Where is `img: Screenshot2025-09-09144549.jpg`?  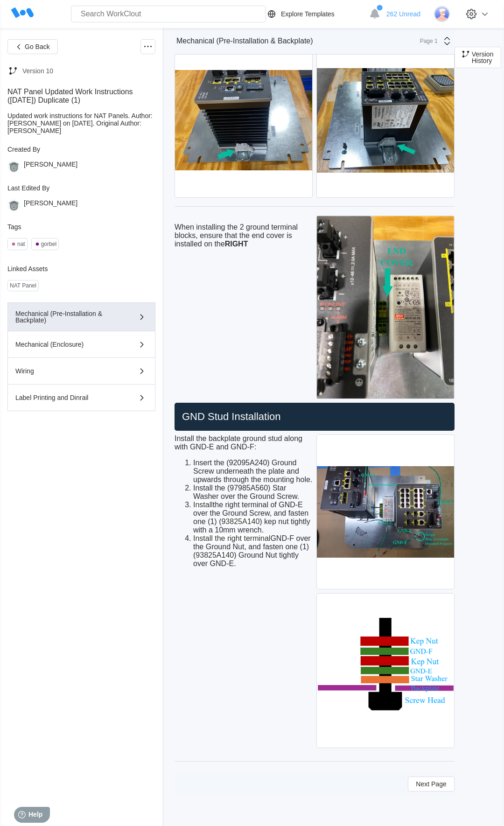 img: Screenshot2025-09-09144549.jpg is located at coordinates (385, 671).